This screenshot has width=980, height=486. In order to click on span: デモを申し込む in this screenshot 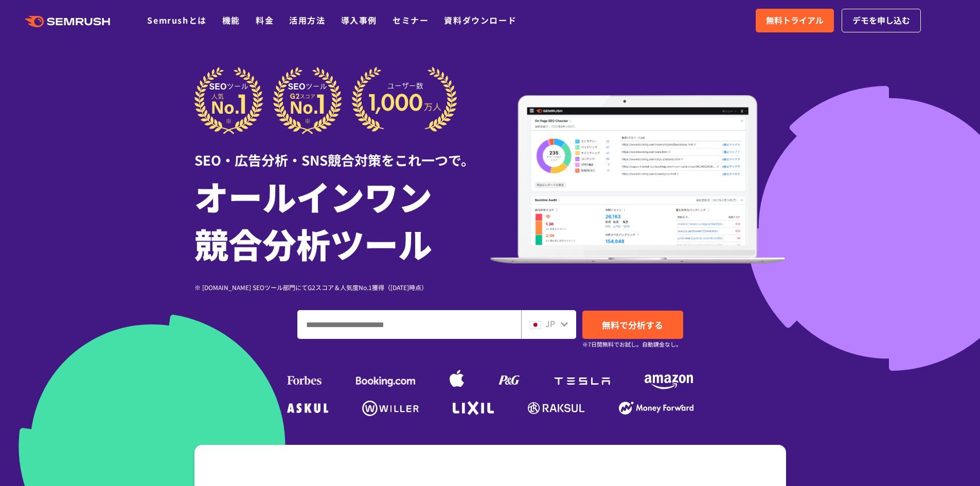, I will do `click(881, 21)`.